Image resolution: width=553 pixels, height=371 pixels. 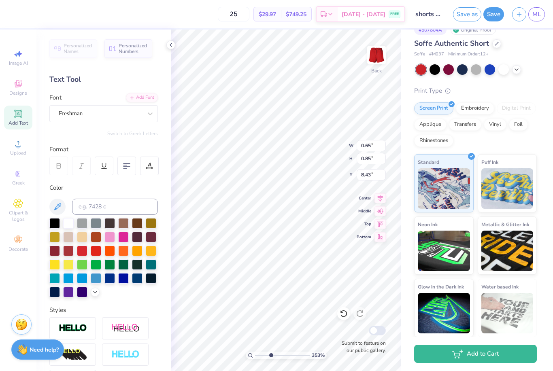 What do you see at coordinates (18, 63) in the screenshot?
I see `span: Image AI` at bounding box center [18, 63].